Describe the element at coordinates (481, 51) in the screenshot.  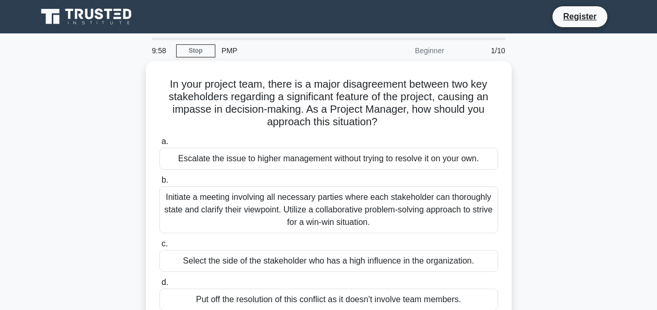
I see `div: 1/10` at that location.